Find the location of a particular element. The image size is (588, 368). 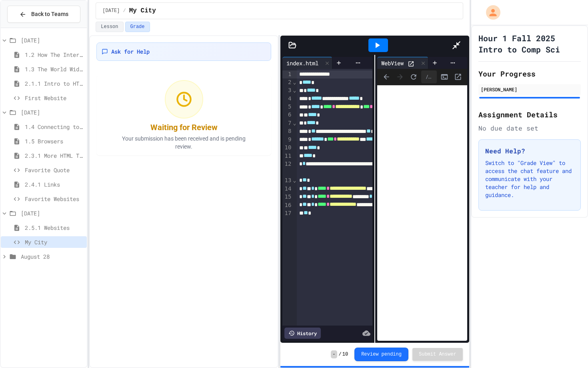

p: Switch to "Grade View" to access the chat feature and communicate with your teacher for help and ... is located at coordinates (530, 179).